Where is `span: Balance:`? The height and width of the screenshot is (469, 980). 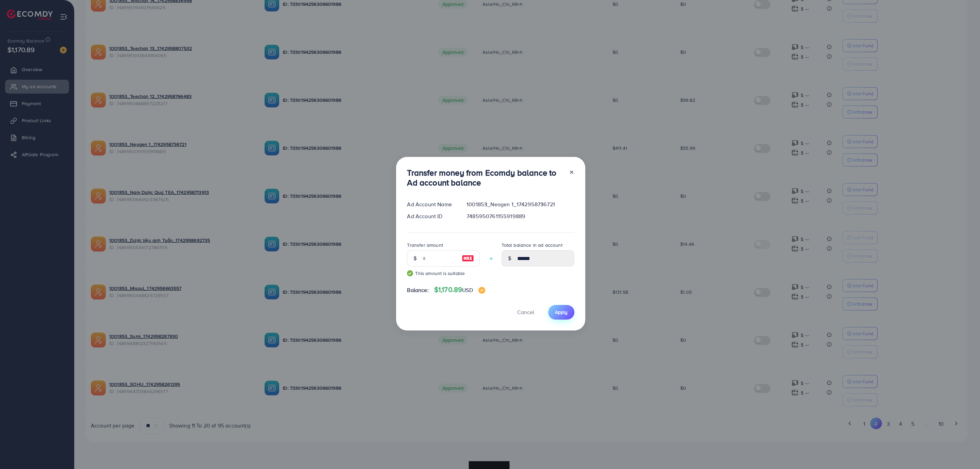 span: Balance: is located at coordinates (417, 290).